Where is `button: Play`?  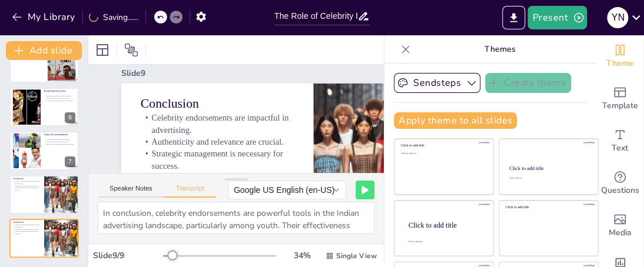
button: Play is located at coordinates (365, 190).